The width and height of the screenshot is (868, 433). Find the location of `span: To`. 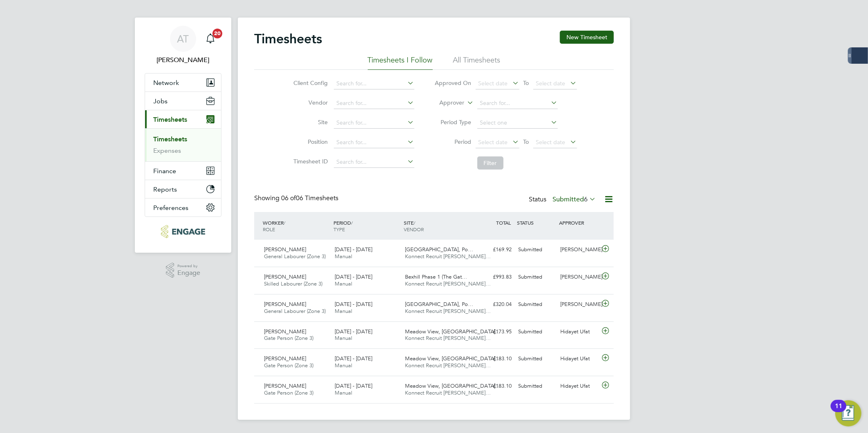

span: To is located at coordinates (526, 83).